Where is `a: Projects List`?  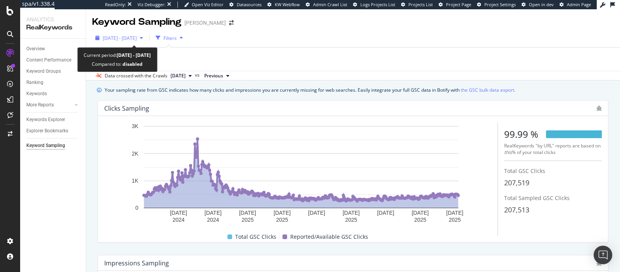 a: Projects List is located at coordinates (417, 5).